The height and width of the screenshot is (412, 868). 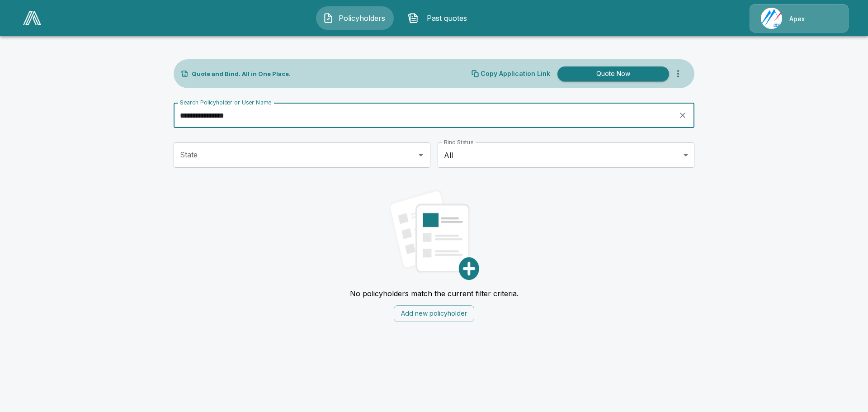 I want to click on button: clear search, so click(x=683, y=115).